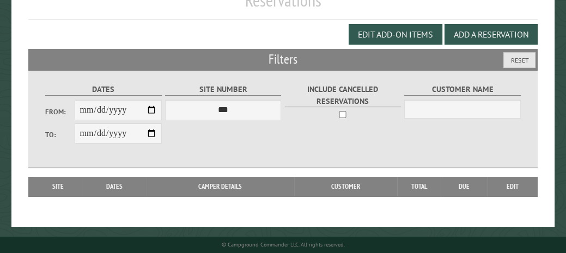  I want to click on h2: Filters, so click(283, 59).